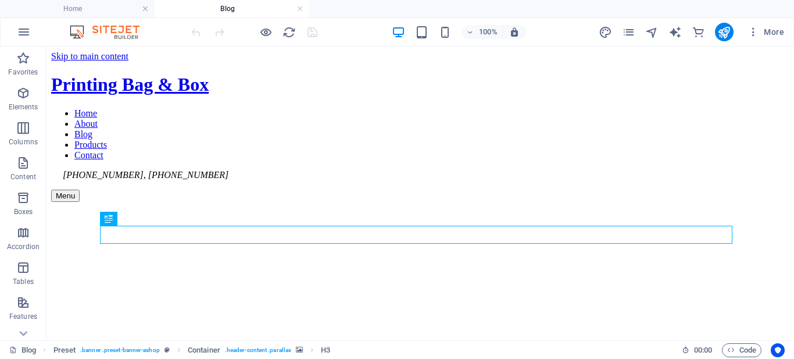 This screenshot has width=794, height=359. I want to click on i: Pages (Ctrl+Alt+S), so click(628, 32).